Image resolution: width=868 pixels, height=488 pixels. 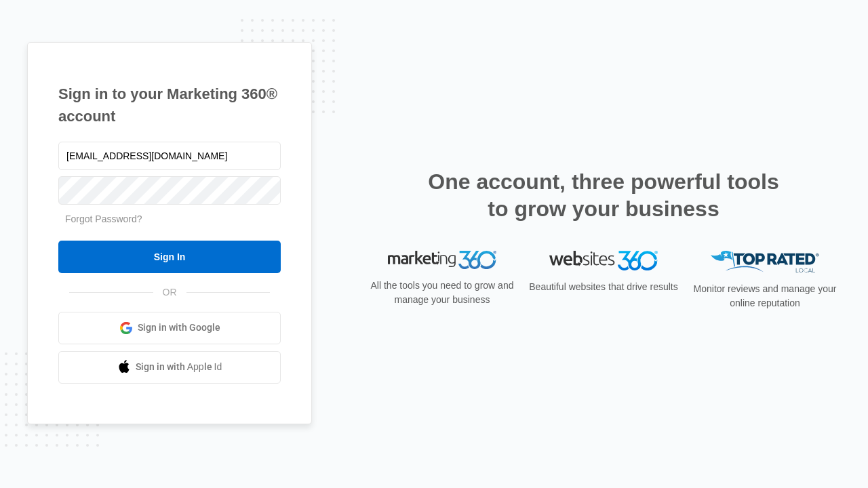 What do you see at coordinates (604, 260) in the screenshot?
I see `img: Websites 360` at bounding box center [604, 260].